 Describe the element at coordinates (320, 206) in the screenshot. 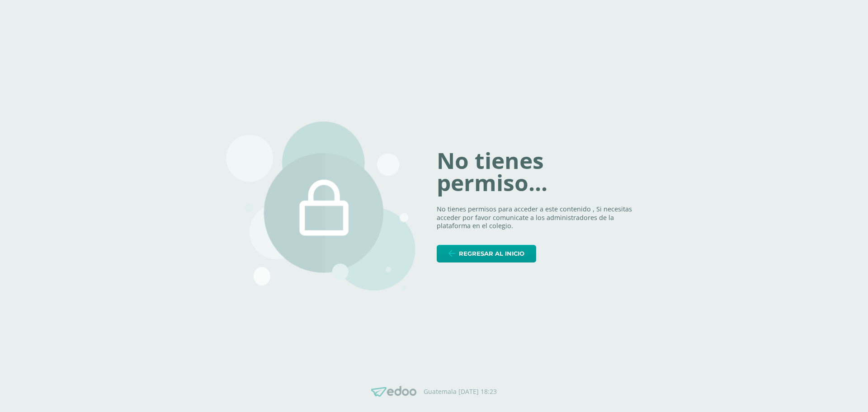

I see `img: 403.png` at that location.